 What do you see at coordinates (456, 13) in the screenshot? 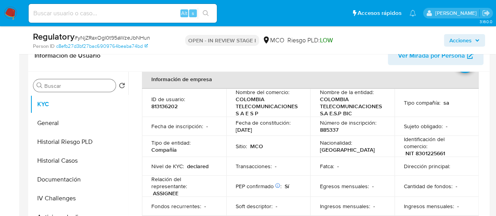
I see `p: alan.sanchez@mercadolibre.com` at bounding box center [456, 13].